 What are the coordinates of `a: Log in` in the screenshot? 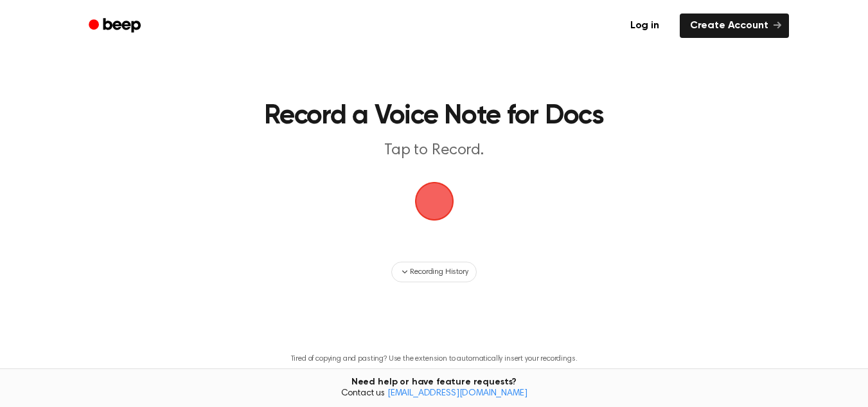 It's located at (644, 26).